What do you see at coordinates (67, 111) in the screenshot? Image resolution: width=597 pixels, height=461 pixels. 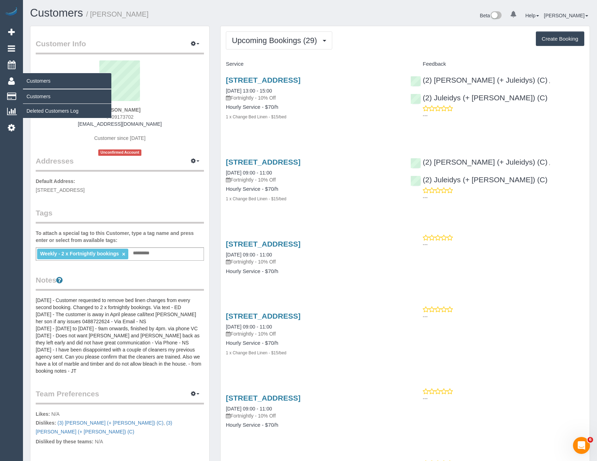 I see `a: Deleted Customers Log` at bounding box center [67, 111].